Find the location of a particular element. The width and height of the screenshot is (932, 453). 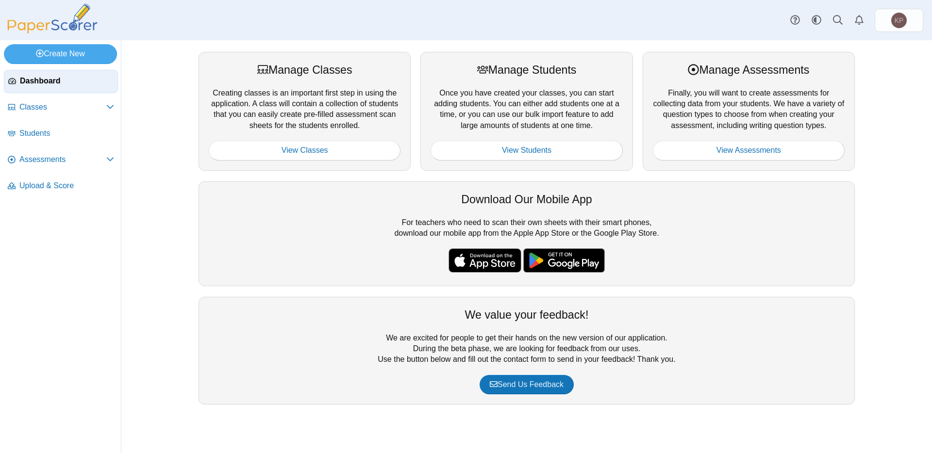

span: Students is located at coordinates (66, 133).